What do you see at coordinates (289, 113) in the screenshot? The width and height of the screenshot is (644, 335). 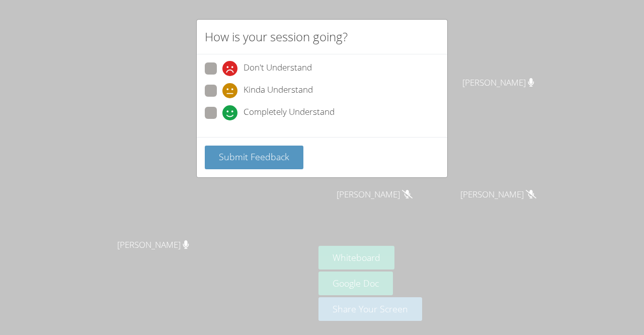 I see `span: Completely Understand` at bounding box center [289, 113].